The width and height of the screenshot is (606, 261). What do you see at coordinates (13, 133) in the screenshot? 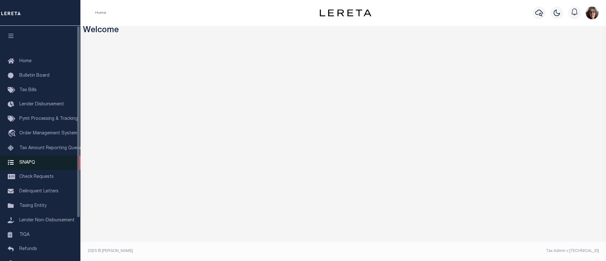
I see `i: travel_explore` at bounding box center [13, 133].